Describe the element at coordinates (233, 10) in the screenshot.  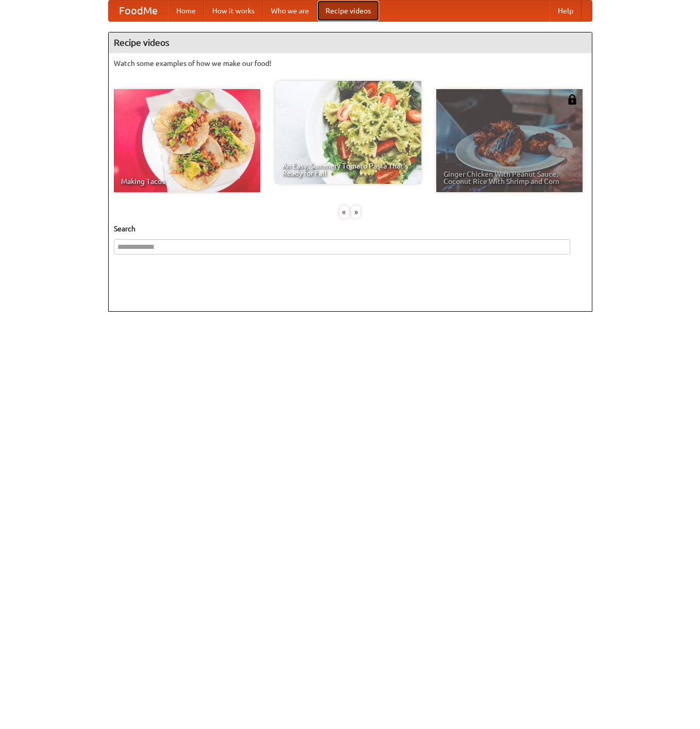
I see `a: How it works` at that location.